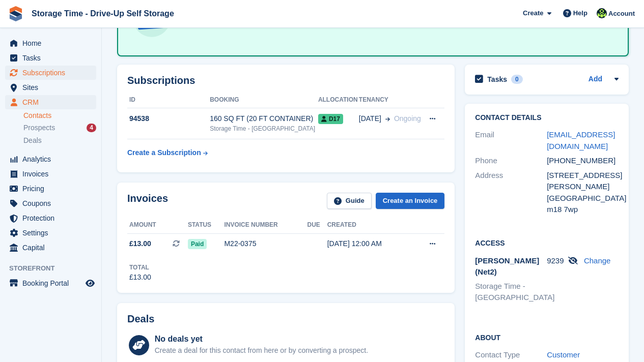 This screenshot has width=644, height=362. I want to click on span: Prospects, so click(39, 128).